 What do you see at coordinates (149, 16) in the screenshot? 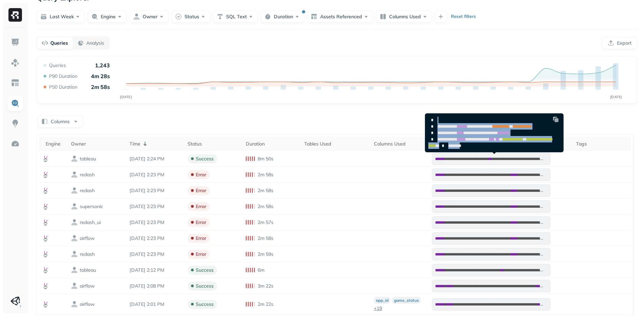
I see `button: Owner` at bounding box center [149, 16].